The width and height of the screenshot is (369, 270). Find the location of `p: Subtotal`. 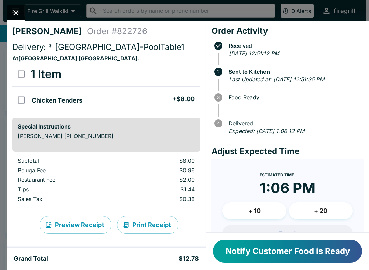

p: Subtotal is located at coordinates (68, 161).